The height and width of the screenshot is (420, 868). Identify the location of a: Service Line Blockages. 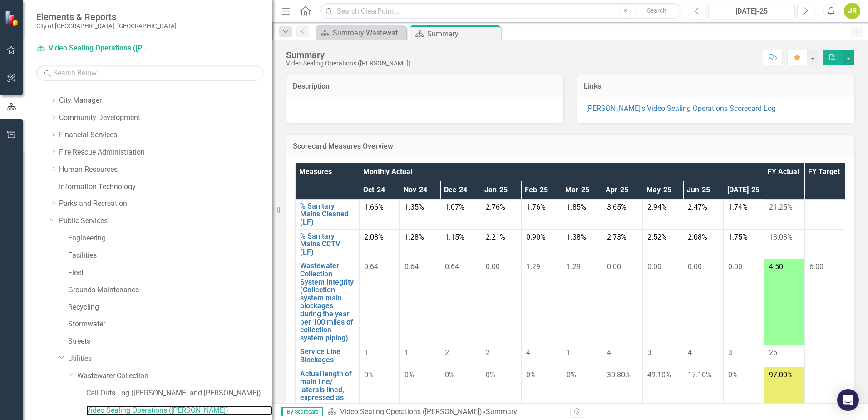
(327, 356).